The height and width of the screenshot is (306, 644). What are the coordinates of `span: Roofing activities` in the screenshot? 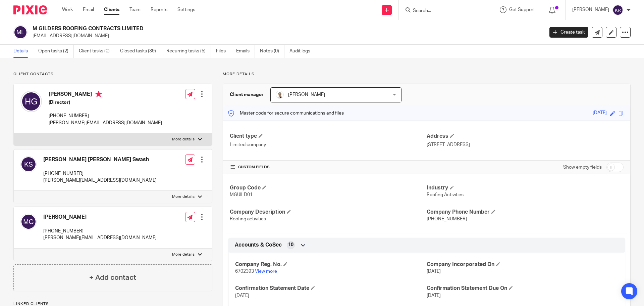 It's located at (248, 219).